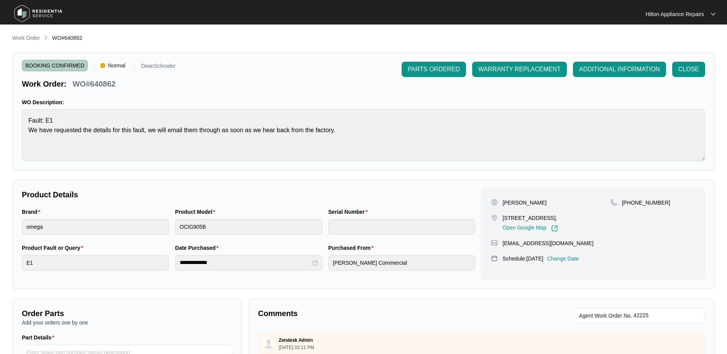  What do you see at coordinates (26, 38) in the screenshot?
I see `p: Work Order` at bounding box center [26, 38].